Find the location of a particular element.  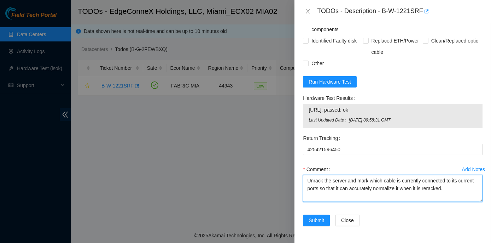

span: Submit is located at coordinates (316, 220).